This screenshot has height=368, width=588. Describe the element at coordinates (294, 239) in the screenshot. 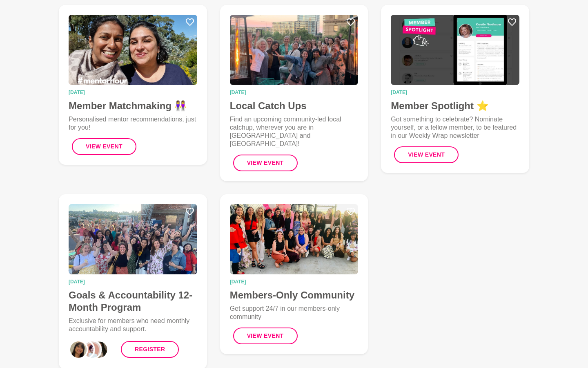

I see `img: Members-Only Community` at that location.